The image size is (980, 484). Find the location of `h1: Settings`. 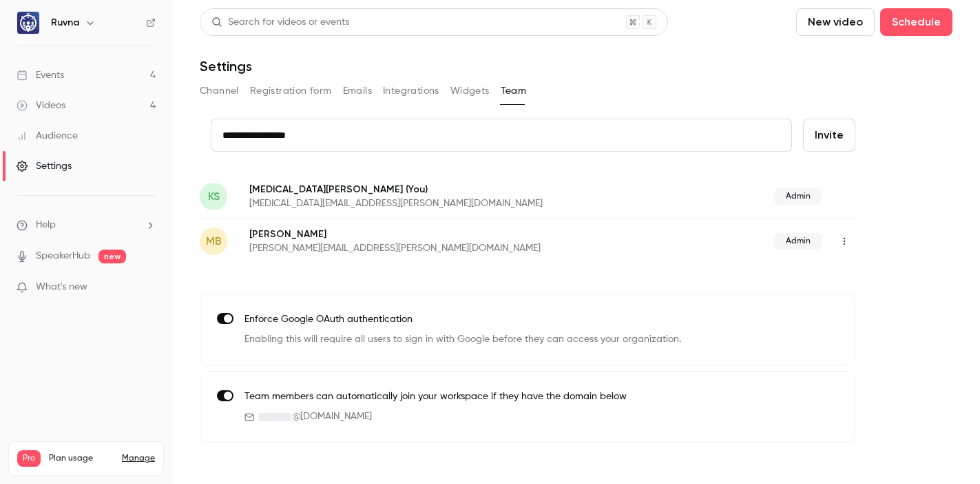

h1: Settings is located at coordinates (226, 66).